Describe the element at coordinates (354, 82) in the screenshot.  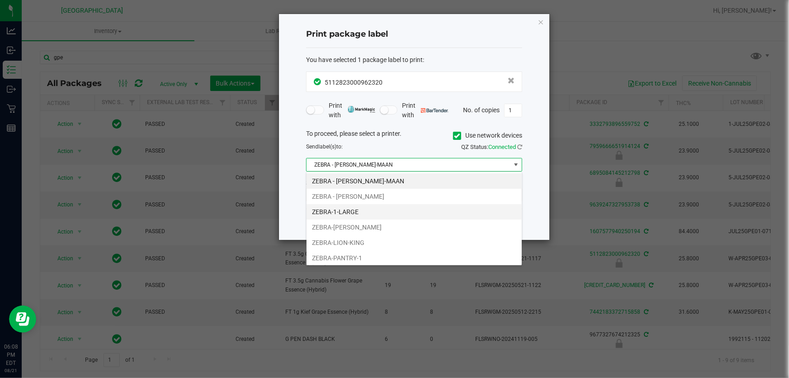
I see `span: 5112823000962320` at that location.